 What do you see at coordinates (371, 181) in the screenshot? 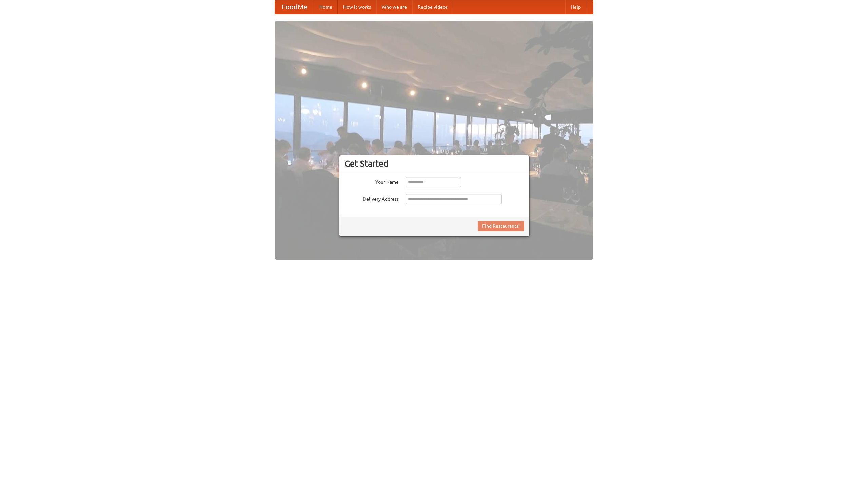
I see `label: Your Name` at bounding box center [371, 181].